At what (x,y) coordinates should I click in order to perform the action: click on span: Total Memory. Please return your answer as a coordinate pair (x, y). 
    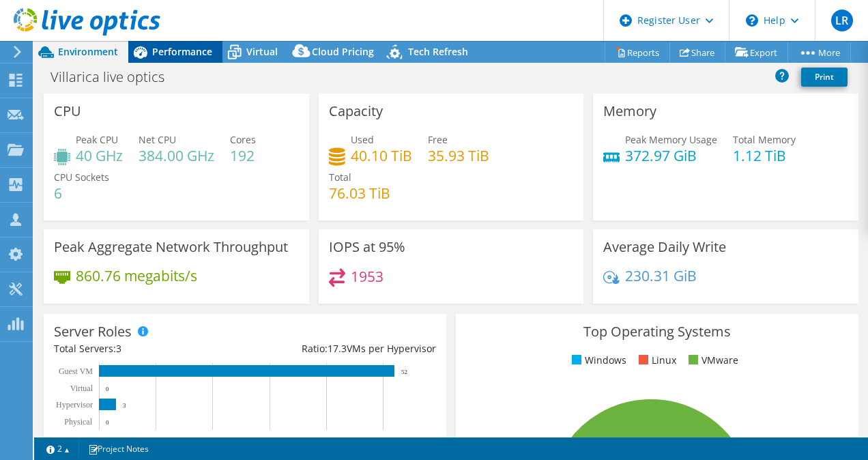
    Looking at the image, I should click on (765, 140).